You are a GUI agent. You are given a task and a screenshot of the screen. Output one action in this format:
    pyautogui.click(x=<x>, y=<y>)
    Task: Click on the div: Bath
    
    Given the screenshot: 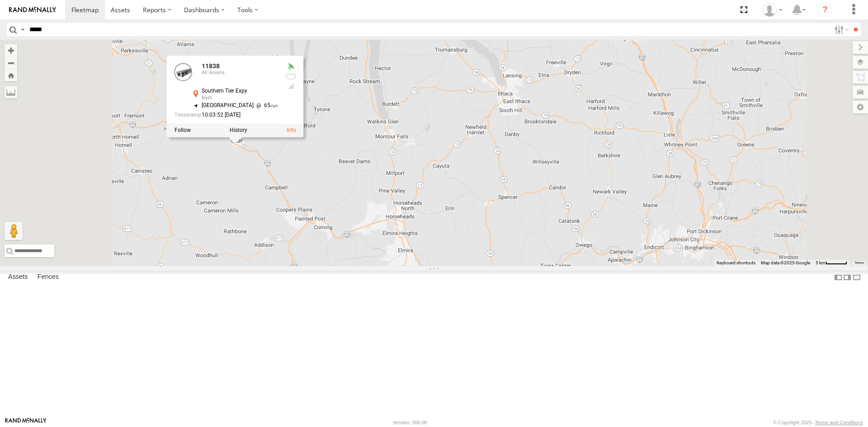 What is the action you would take?
    pyautogui.click(x=240, y=98)
    